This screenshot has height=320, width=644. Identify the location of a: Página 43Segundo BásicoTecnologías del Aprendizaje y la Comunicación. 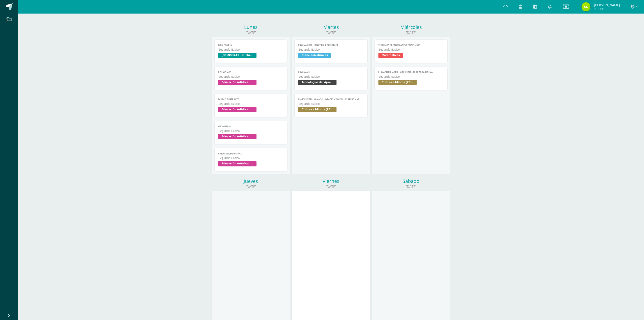
(331, 79).